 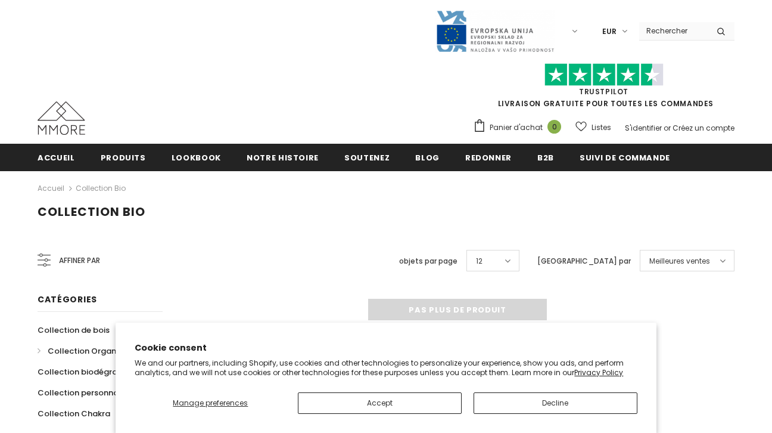 I want to click on span: soutenez, so click(x=367, y=157).